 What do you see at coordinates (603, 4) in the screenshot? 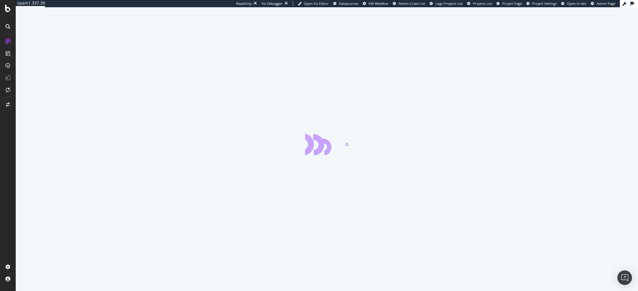
I see `a: Admin Page` at bounding box center [603, 4].